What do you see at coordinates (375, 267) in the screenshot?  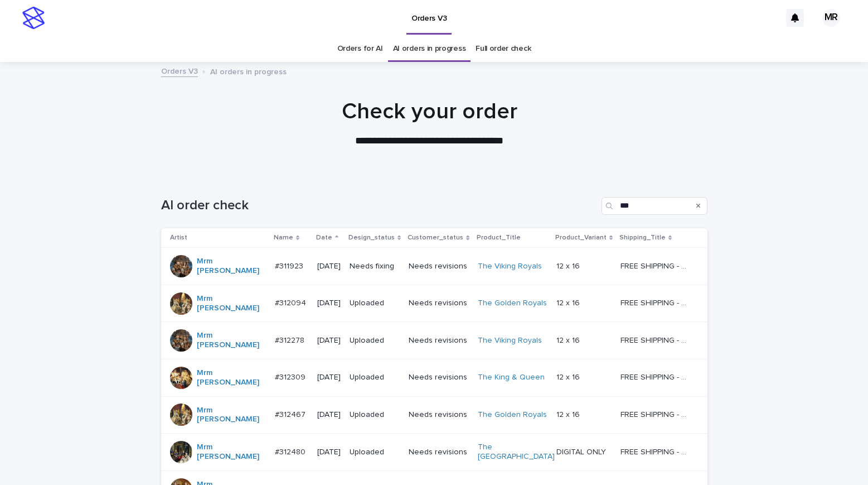 I see `p: Needs fixing` at bounding box center [375, 267].